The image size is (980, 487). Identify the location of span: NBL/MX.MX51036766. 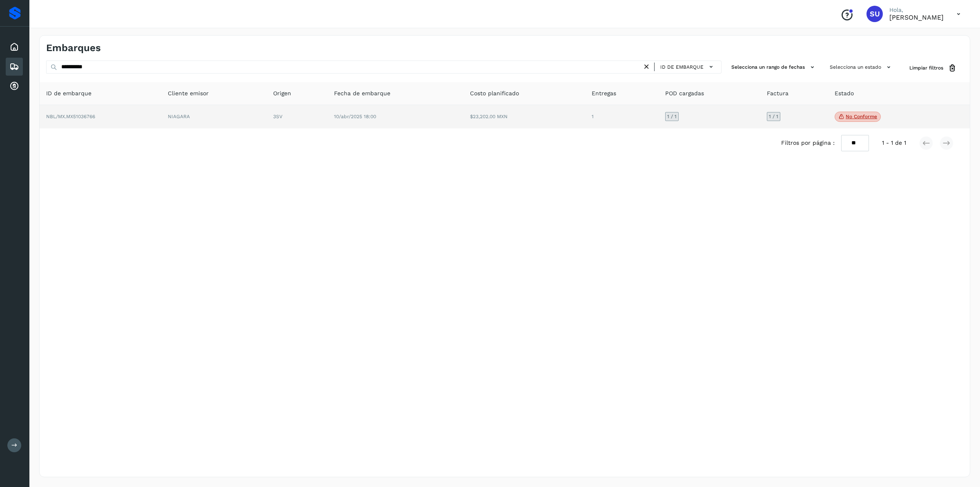
(71, 116).